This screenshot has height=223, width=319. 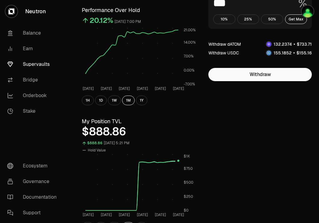 I want to click on a: Supervaults, so click(x=34, y=64).